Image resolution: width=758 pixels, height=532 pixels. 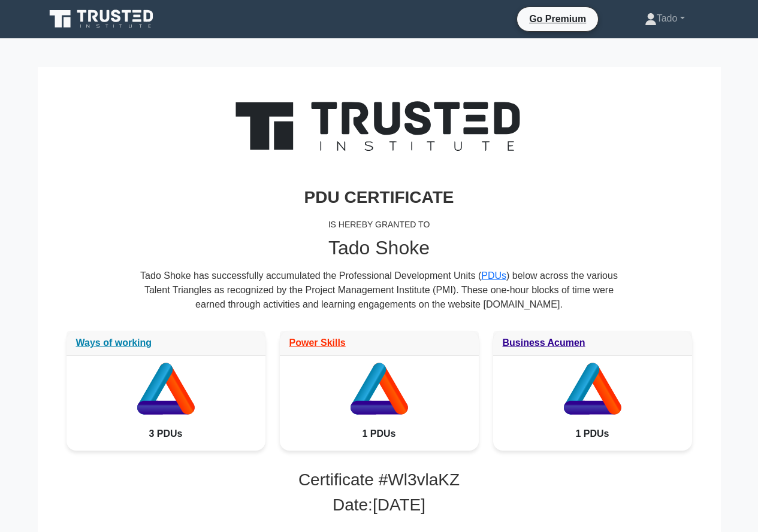 What do you see at coordinates (379, 480) in the screenshot?
I see `h3: Wl3vlaKZ` at bounding box center [379, 480].